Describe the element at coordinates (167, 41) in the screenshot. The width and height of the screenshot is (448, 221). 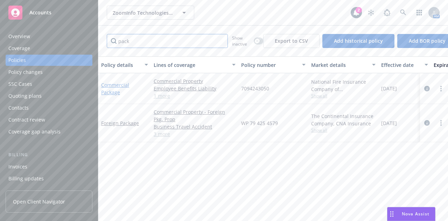
I see `input: Filter by keyword...` at that location.